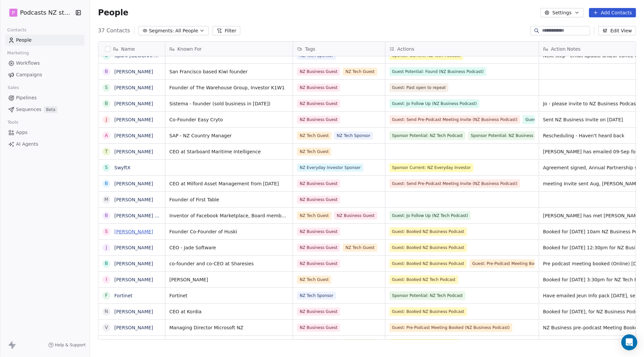 This screenshot has height=357, width=644. Describe the element at coordinates (566, 49) in the screenshot. I see `span: Action Notes` at that location.